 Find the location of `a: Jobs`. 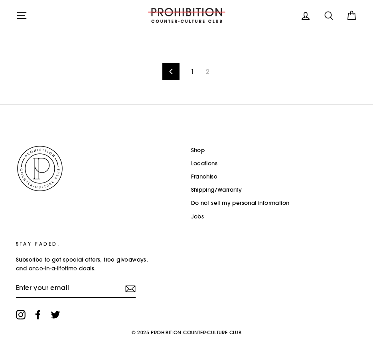

a: Jobs is located at coordinates (198, 217).